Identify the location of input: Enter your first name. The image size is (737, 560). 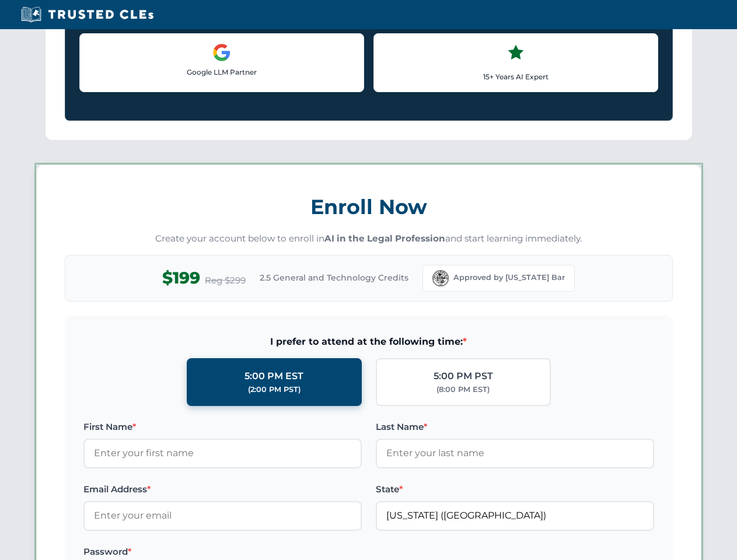
(222, 453).